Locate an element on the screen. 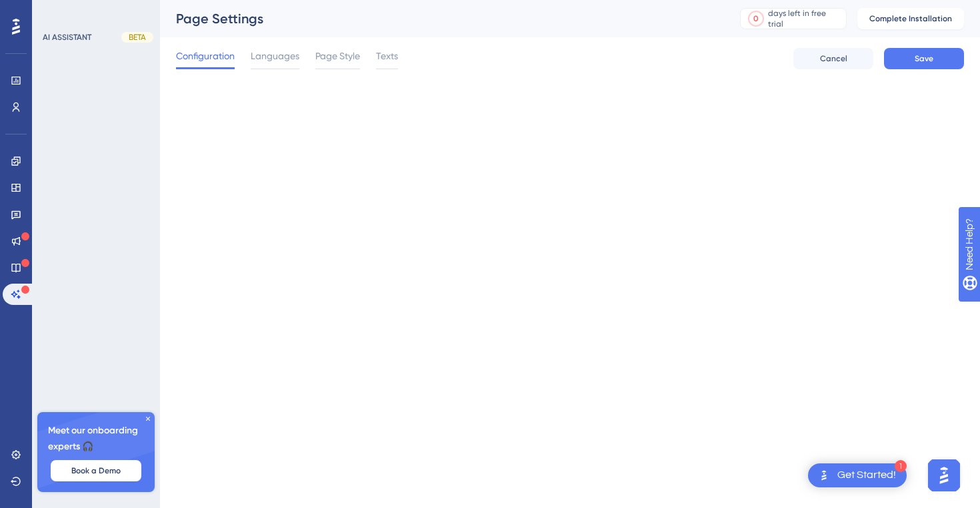 This screenshot has width=980, height=508. button: Book a Demo is located at coordinates (96, 471).